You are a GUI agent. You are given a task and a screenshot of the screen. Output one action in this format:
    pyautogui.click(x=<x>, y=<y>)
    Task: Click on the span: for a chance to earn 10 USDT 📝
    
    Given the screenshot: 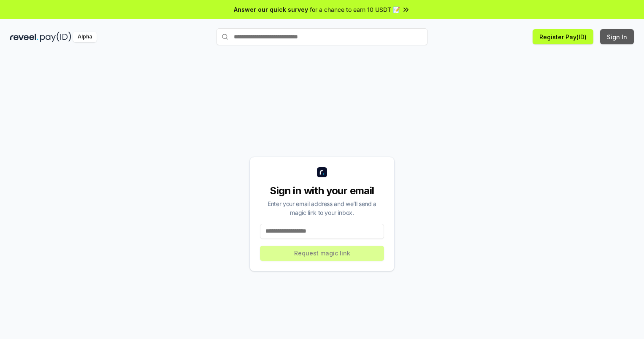 What is the action you would take?
    pyautogui.click(x=355, y=9)
    